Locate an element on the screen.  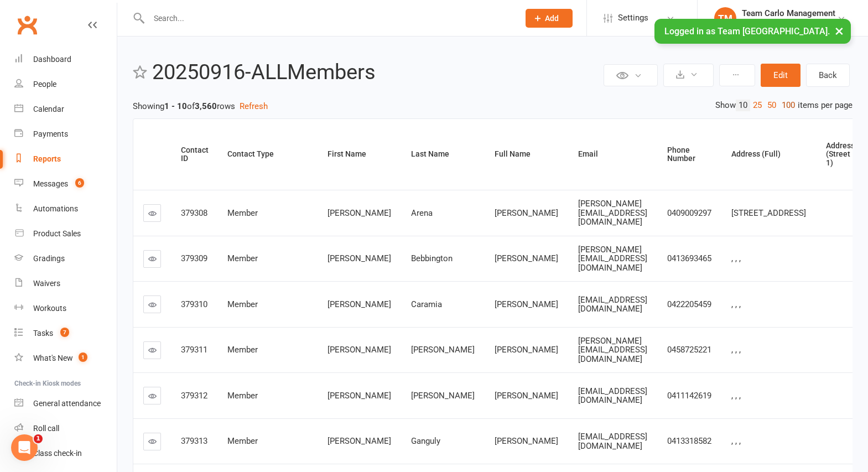
a: Messages 6 is located at coordinates (65, 183).